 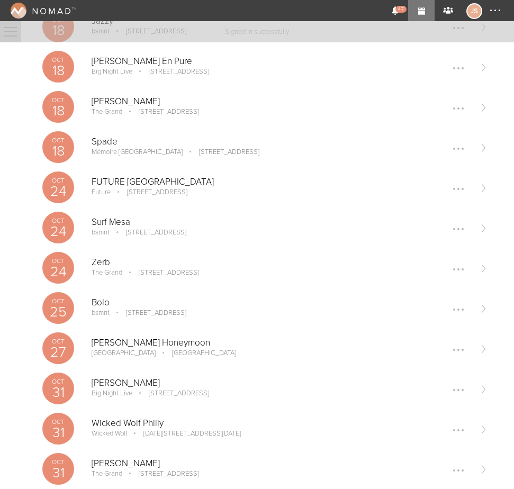 I want to click on p: 25, so click(x=58, y=312).